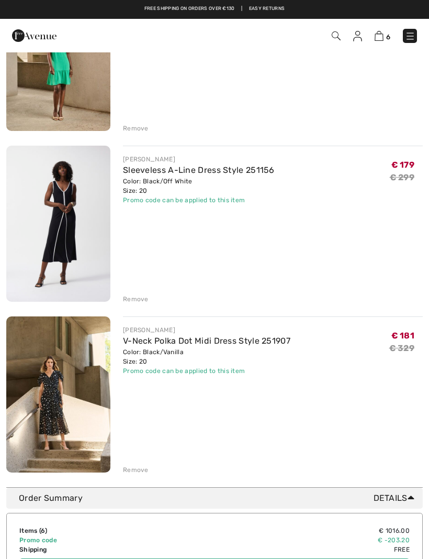 This screenshot has height=559, width=429. What do you see at coordinates (403, 164) in the screenshot?
I see `span: € 179` at bounding box center [403, 164].